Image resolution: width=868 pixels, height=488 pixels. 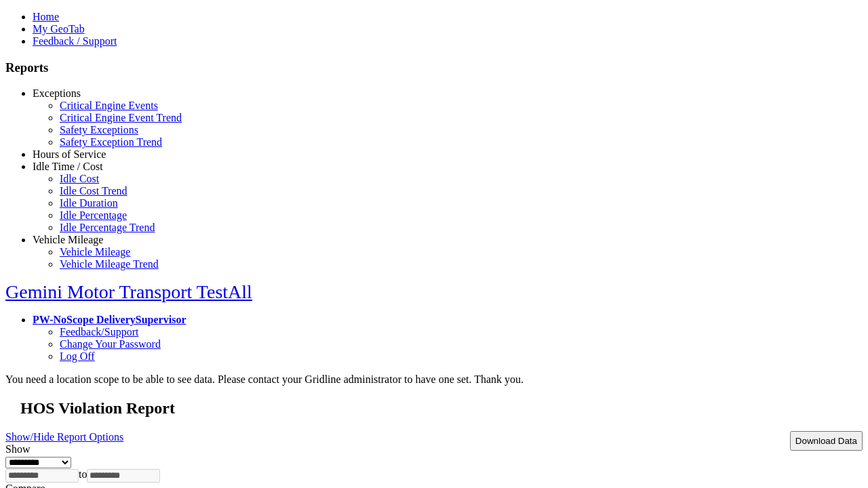 I want to click on a: Show/Hide Report Options, so click(x=65, y=437).